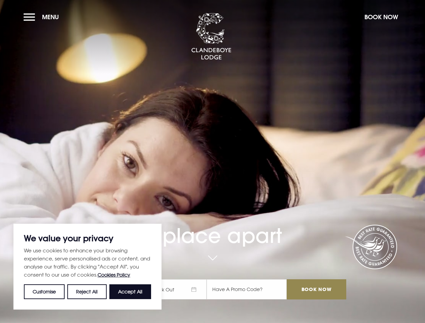 This screenshot has width=425, height=323. What do you see at coordinates (114, 275) in the screenshot?
I see `a: Cookies Policy` at bounding box center [114, 275].